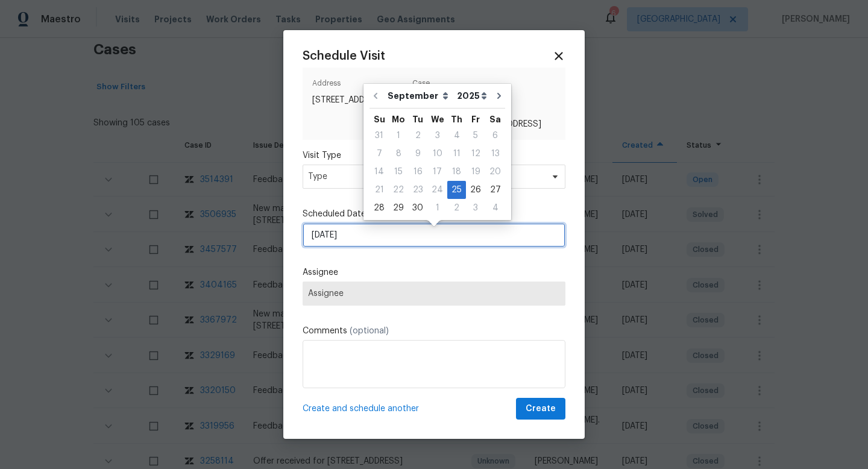 Image resolution: width=868 pixels, height=469 pixels. Describe the element at coordinates (398, 154) in the screenshot. I see `div: Mon Sep 08 2025` at that location.